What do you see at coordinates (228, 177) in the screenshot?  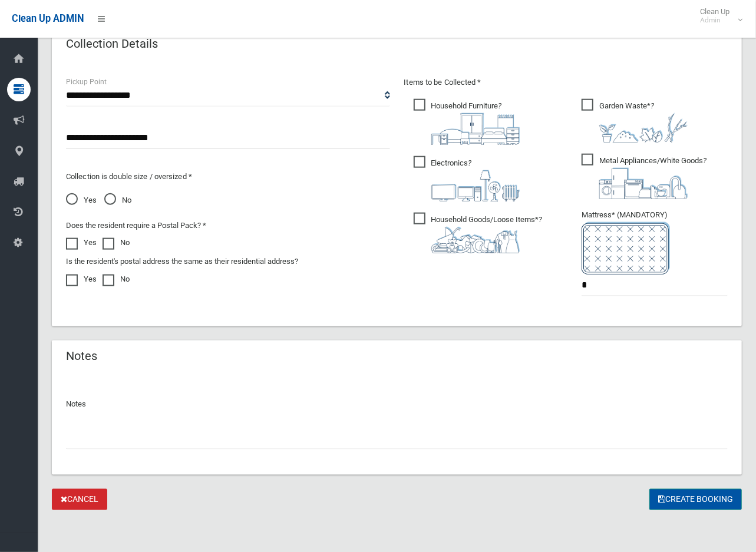 I see `p: Collection is double size / oversized *` at bounding box center [228, 177].